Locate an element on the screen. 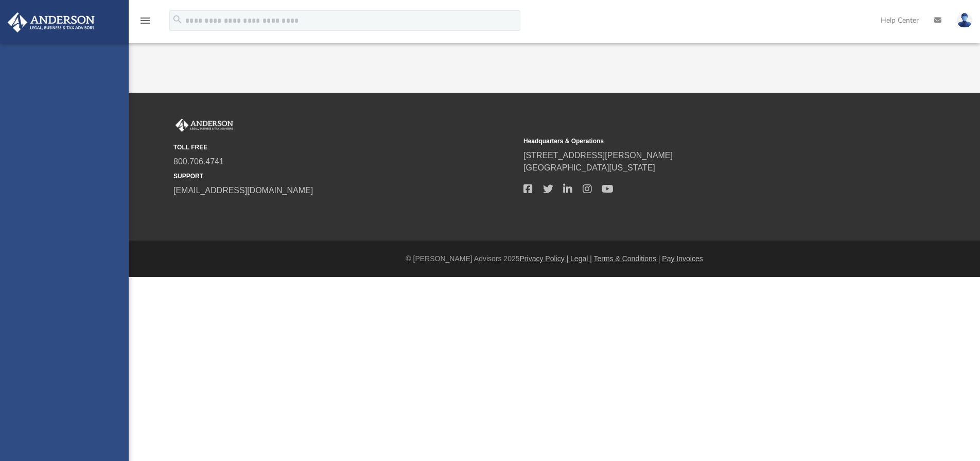 The height and width of the screenshot is (461, 980). small: SUPPORT is located at coordinates (345, 176).